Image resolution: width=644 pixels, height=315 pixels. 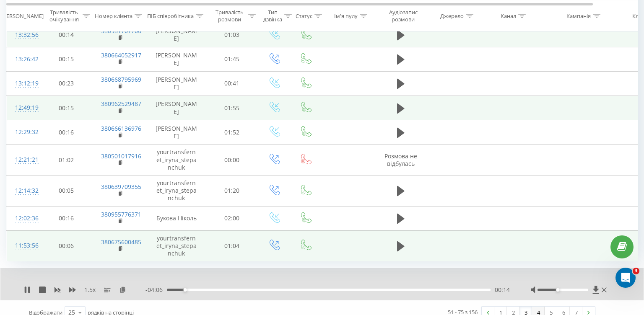 I want to click on td: 01:04, so click(x=232, y=246).